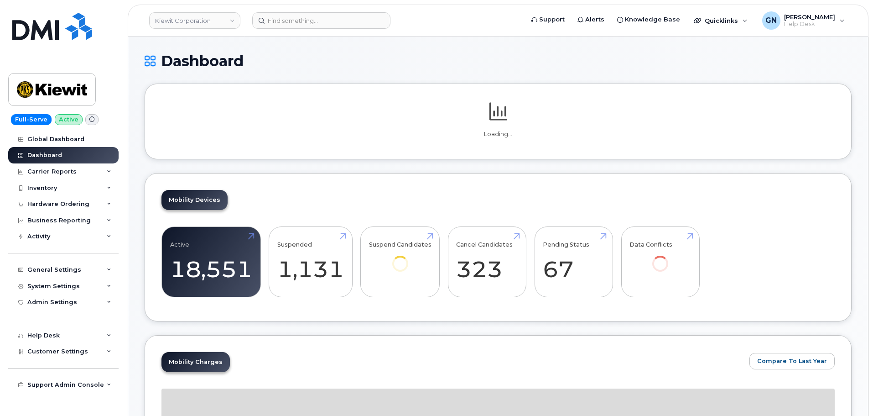 The image size is (873, 416). What do you see at coordinates (498, 61) in the screenshot?
I see `h1: Dashboard` at bounding box center [498, 61].